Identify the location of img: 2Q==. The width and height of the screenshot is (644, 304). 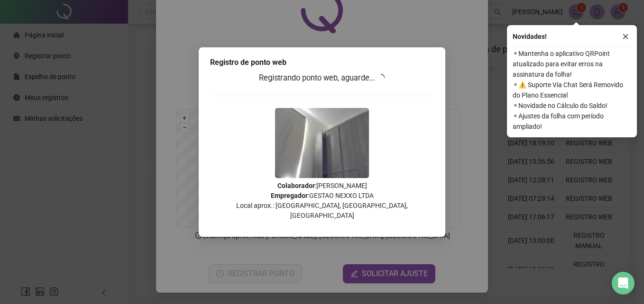
(322, 143).